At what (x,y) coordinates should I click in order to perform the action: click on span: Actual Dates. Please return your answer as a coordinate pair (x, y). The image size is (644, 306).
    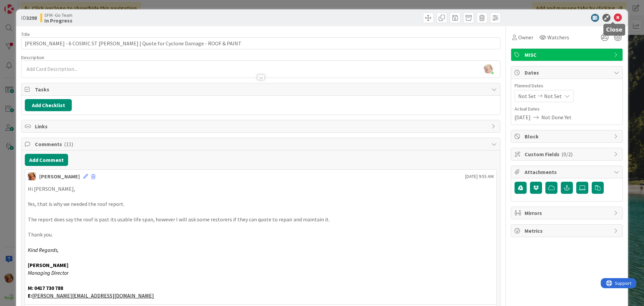
    Looking at the image, I should click on (566, 108).